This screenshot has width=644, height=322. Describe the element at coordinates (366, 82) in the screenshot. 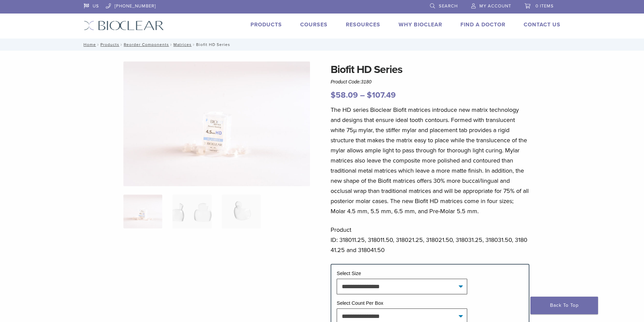

I see `span: 3180` at that location.